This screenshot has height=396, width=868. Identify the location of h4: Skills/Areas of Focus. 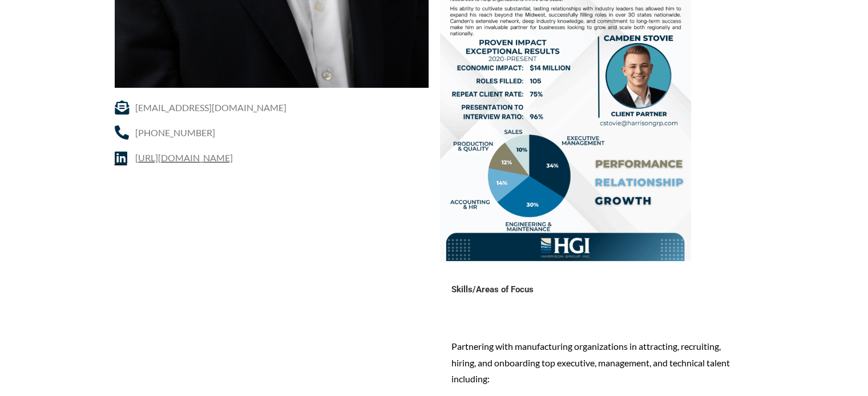
(597, 291).